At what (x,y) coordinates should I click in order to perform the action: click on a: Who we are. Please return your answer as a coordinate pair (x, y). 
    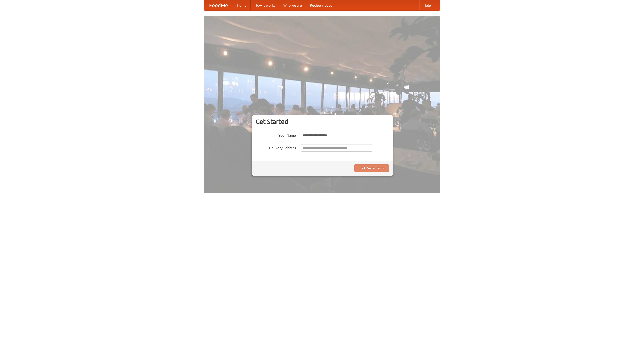
    Looking at the image, I should click on (293, 5).